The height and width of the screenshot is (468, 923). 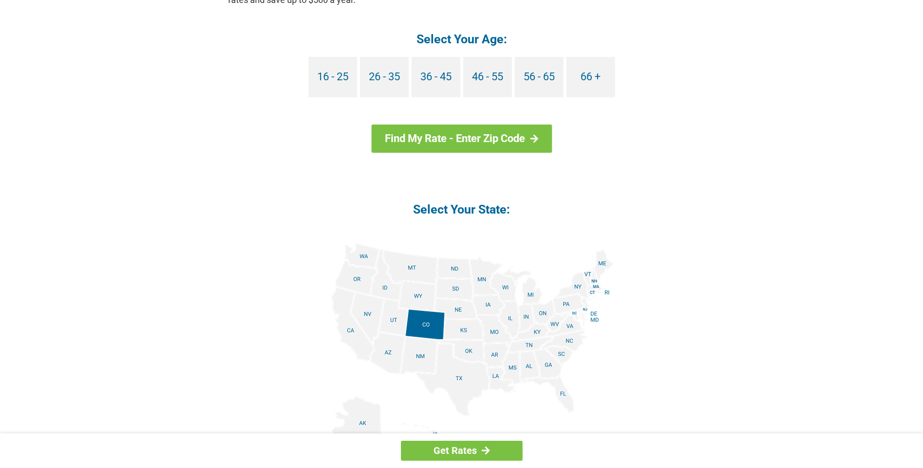 What do you see at coordinates (462, 209) in the screenshot?
I see `h4: Select Your State:` at bounding box center [462, 209].